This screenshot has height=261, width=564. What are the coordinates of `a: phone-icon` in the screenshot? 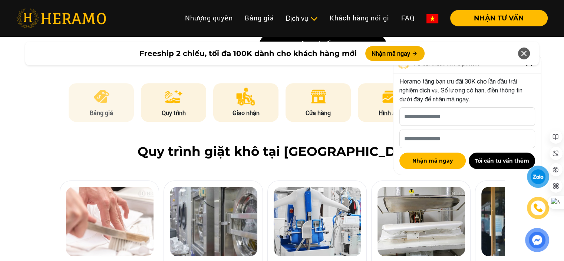 It's located at (538, 208).